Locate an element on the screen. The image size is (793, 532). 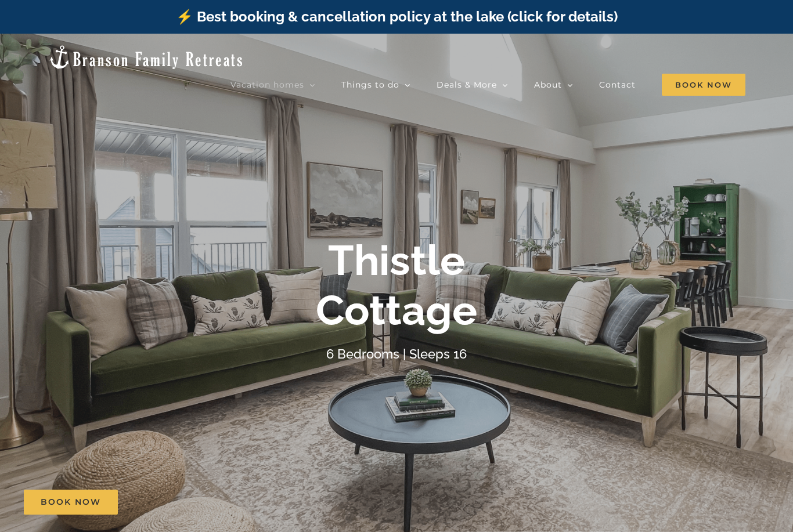
nav: Main Menu is located at coordinates (487, 84).